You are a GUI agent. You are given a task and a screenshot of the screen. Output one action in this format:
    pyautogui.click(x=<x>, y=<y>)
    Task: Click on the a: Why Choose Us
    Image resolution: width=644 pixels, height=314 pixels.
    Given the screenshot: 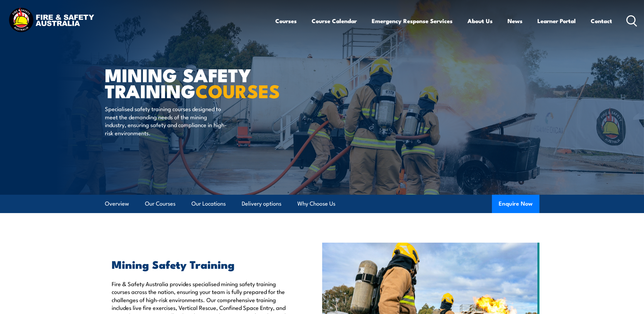 What is the action you would take?
    pyautogui.click(x=317, y=203)
    